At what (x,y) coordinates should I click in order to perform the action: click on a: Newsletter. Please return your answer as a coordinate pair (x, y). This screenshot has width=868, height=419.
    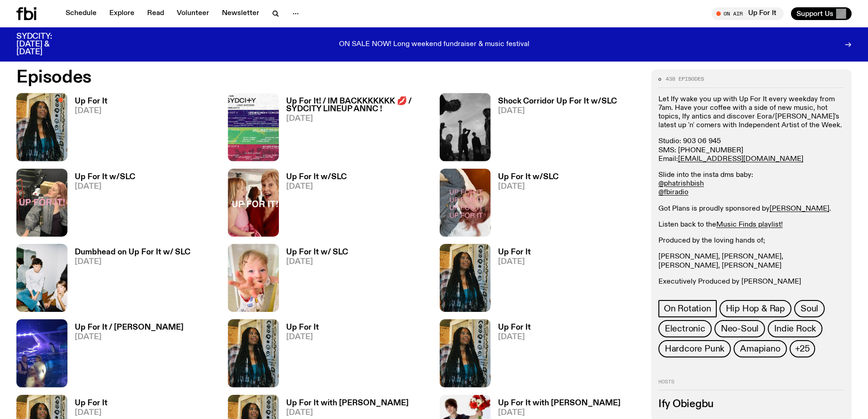
    Looking at the image, I should click on (241, 14).